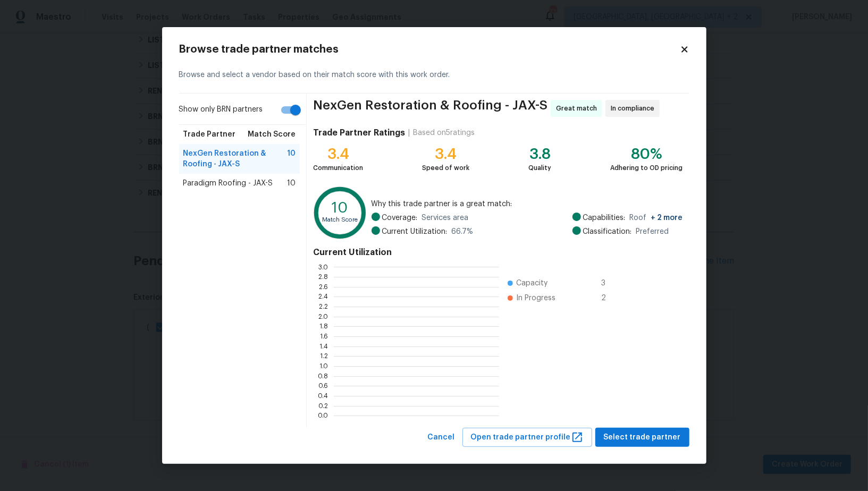  What do you see at coordinates (323, 396) in the screenshot?
I see `text: 0.4` at bounding box center [323, 396].